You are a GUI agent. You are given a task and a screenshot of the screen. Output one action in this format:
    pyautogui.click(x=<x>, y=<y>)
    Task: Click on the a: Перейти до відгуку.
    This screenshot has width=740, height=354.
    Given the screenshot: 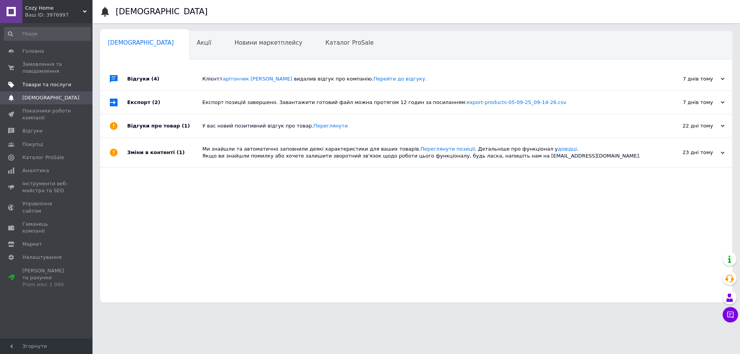 What is the action you would take?
    pyautogui.click(x=400, y=79)
    